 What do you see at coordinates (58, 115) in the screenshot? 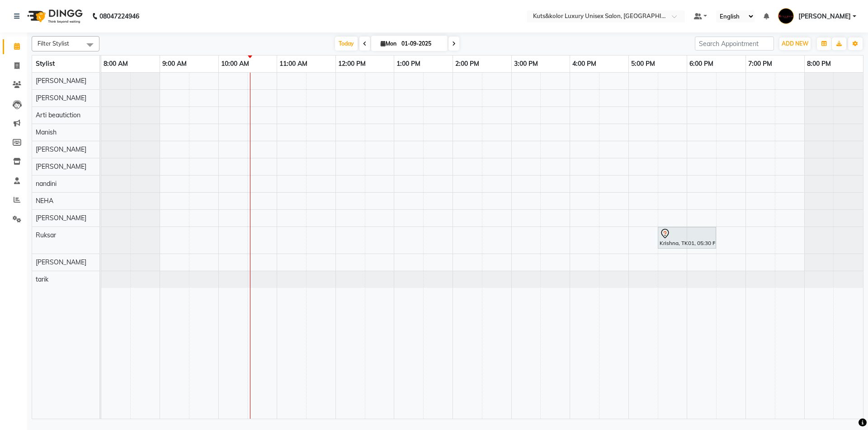
I see `span: Arti beautiction` at bounding box center [58, 115].